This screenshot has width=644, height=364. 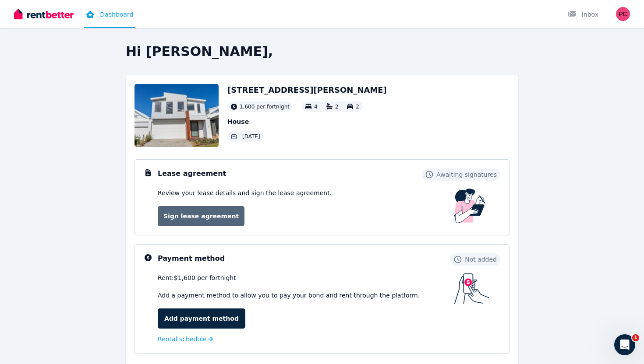 What do you see at coordinates (191, 259) in the screenshot?
I see `h3: Payment method` at bounding box center [191, 259].